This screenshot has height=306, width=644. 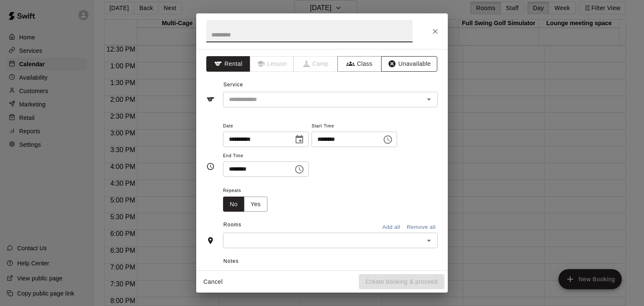 What do you see at coordinates (388, 140) in the screenshot?
I see `button: Choose time, selected time is 1:00 PM` at bounding box center [388, 140].